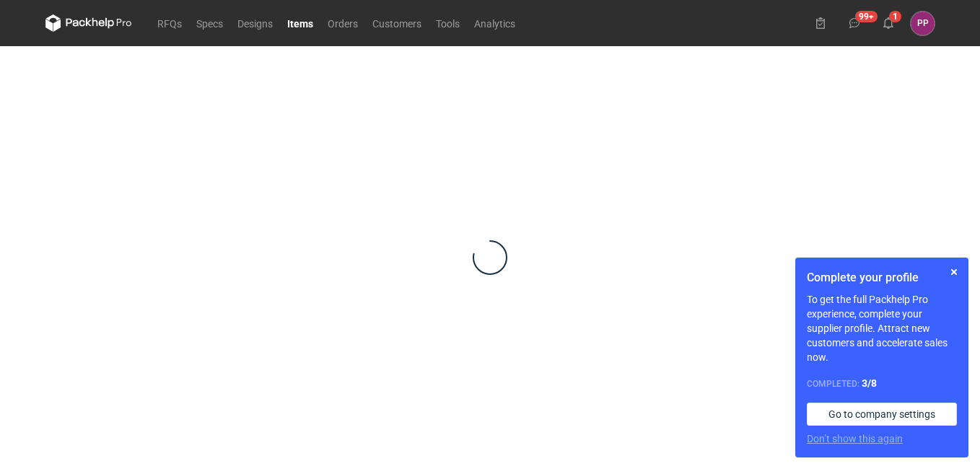 This screenshot has height=469, width=980. Describe the element at coordinates (301, 23) in the screenshot. I see `a: Items` at that location.